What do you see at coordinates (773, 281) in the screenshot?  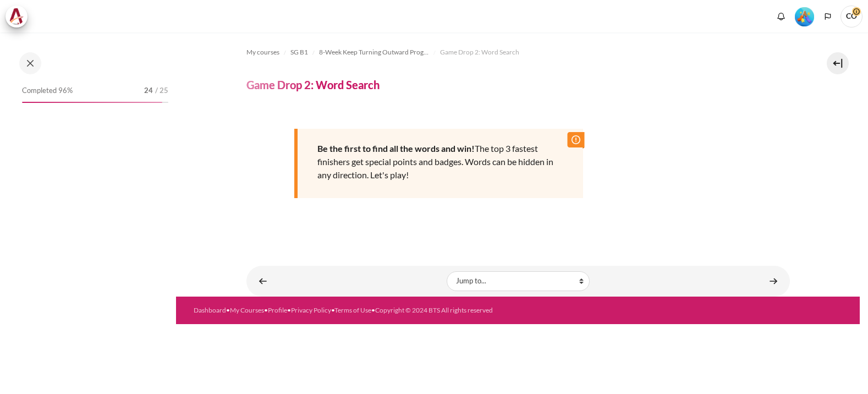 I see `a: Week 7: Taking Responsibility ►` at bounding box center [773, 281].